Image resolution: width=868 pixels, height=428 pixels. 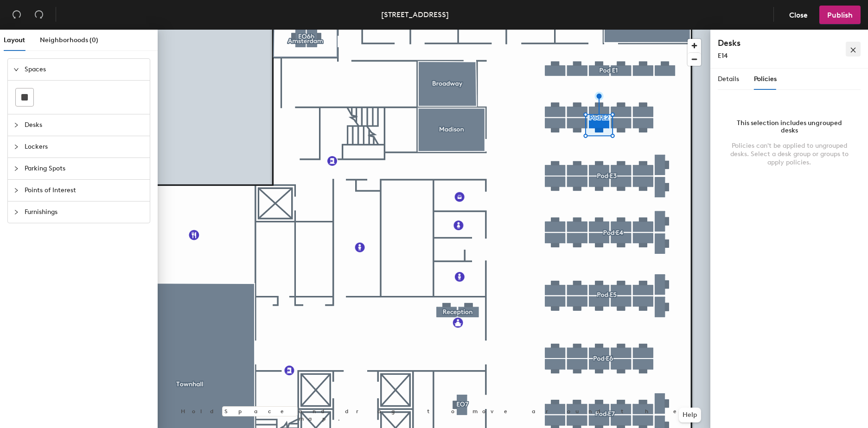 What do you see at coordinates (690, 415) in the screenshot?
I see `button: Help` at bounding box center [690, 415].